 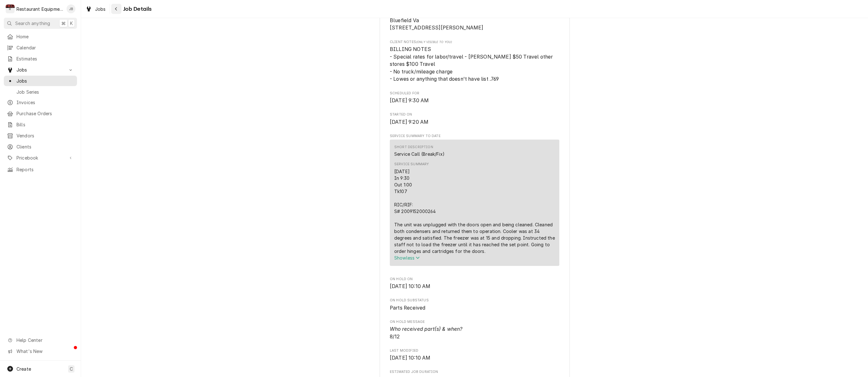 I want to click on div: Scheduled For, so click(x=475, y=98).